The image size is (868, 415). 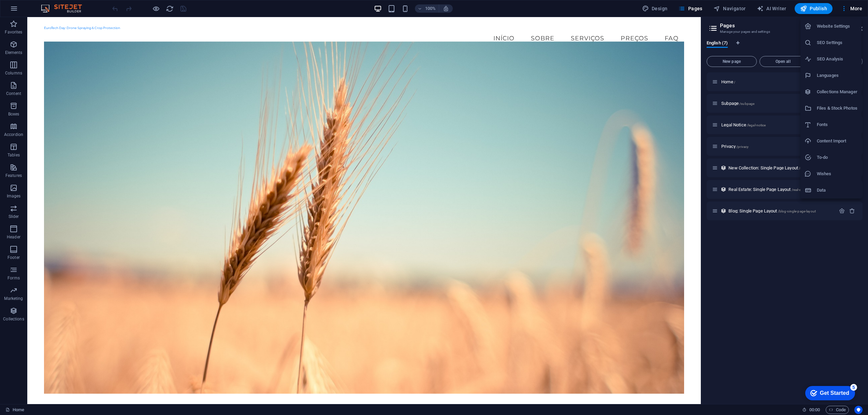 I want to click on h6: Fonts, so click(x=837, y=125).